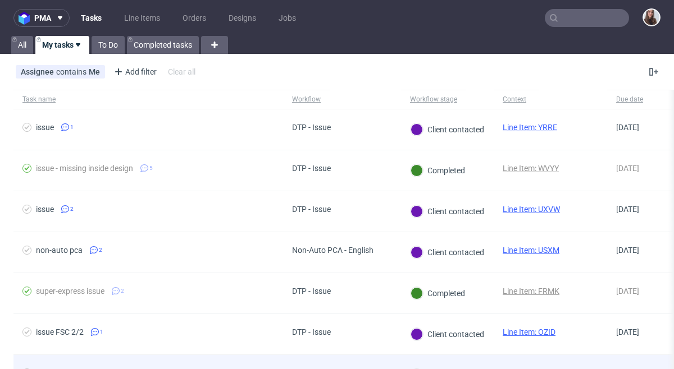 The width and height of the screenshot is (674, 369). What do you see at coordinates (529, 332) in the screenshot?
I see `a: Line Item: OZID` at bounding box center [529, 332].